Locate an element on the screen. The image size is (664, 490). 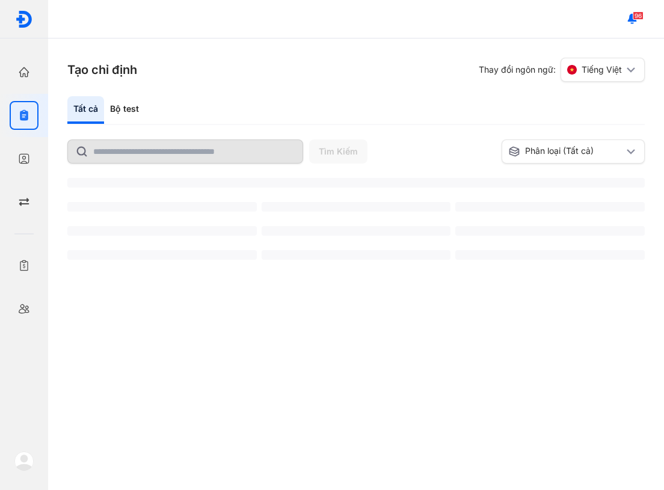
div: Thay đổi ngôn ngữ: is located at coordinates (562, 70).